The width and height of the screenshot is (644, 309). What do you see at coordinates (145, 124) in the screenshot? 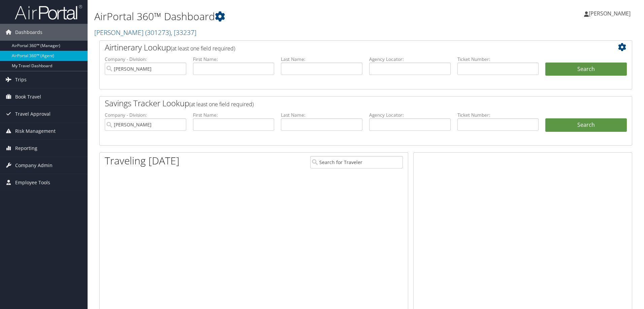
I see `input: search accounts` at bounding box center [145, 124].